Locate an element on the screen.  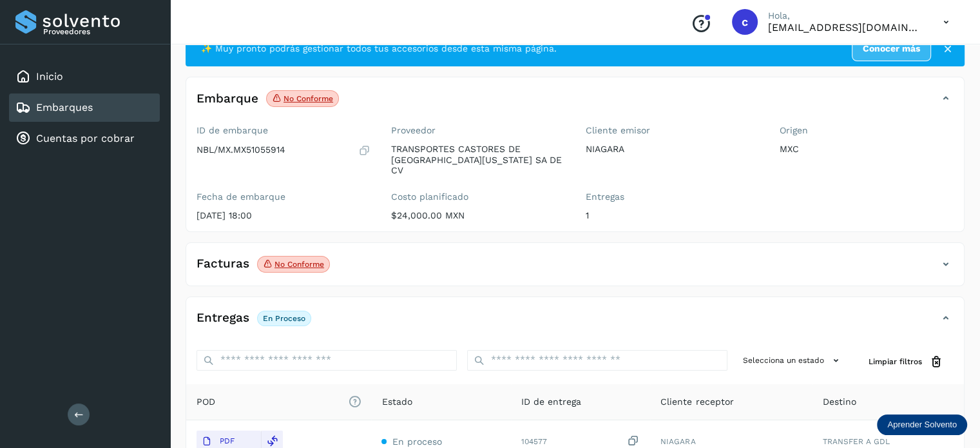
h4: Entregas is located at coordinates (223, 318).